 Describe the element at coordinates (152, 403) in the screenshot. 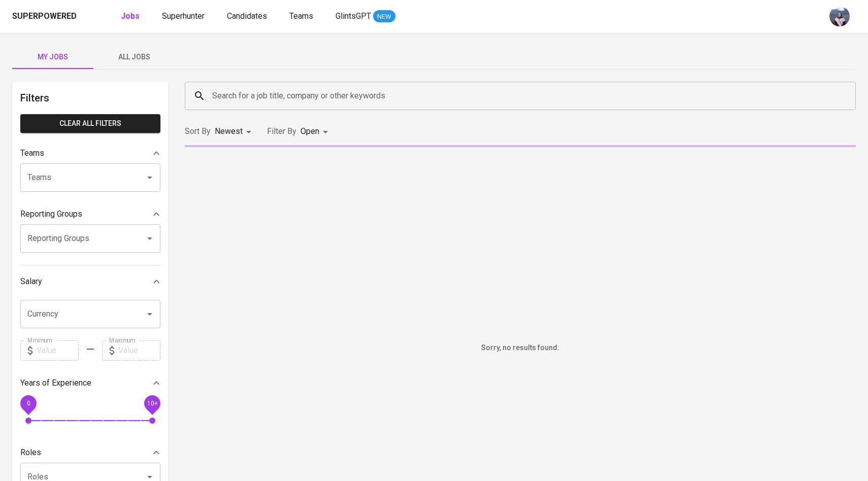

I see `span: 10+` at that location.